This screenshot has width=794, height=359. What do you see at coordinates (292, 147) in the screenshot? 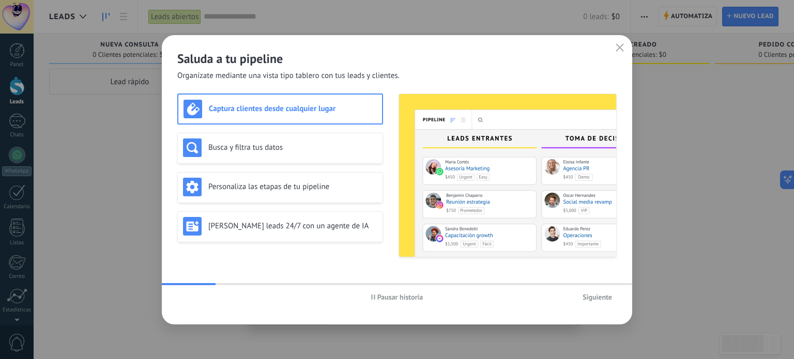
I see `h3: Busca y filtra tus datos` at bounding box center [292, 147].